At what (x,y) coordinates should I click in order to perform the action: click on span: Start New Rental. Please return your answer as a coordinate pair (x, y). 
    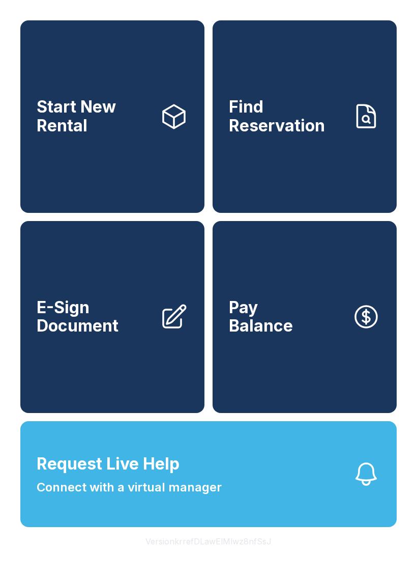
    Looking at the image, I should click on (94, 116).